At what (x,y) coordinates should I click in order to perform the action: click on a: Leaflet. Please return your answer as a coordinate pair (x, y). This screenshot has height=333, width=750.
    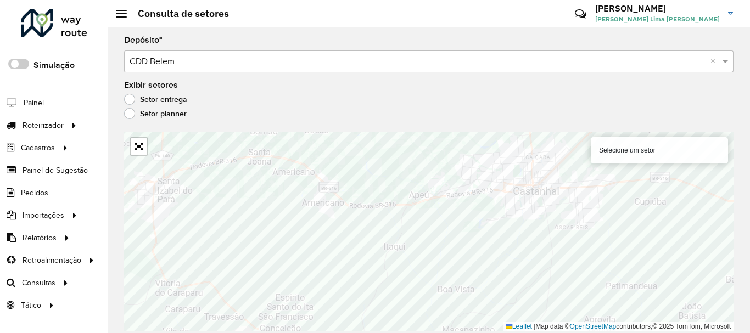
    Looking at the image, I should click on (519, 327).